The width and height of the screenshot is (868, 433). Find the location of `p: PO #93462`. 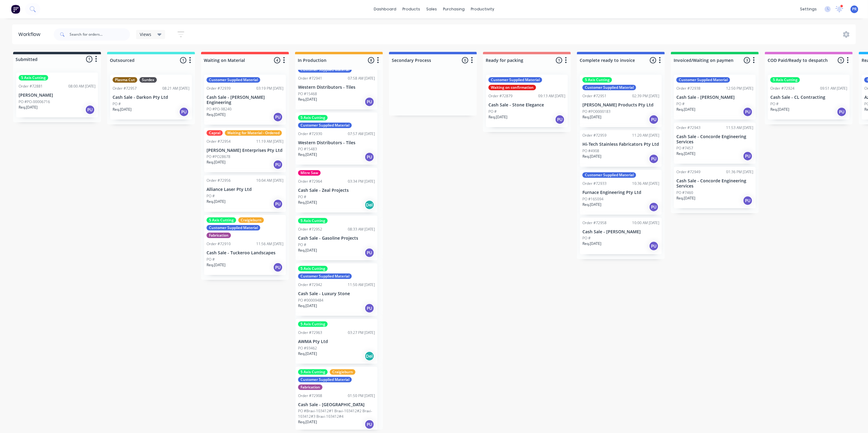

p: PO #93462 is located at coordinates (308, 348).